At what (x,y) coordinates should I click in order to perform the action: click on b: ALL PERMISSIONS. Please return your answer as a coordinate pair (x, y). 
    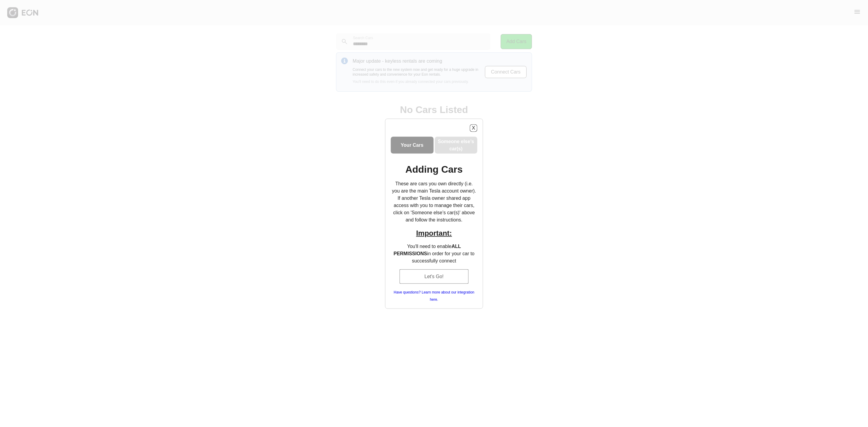
    Looking at the image, I should click on (428, 250).